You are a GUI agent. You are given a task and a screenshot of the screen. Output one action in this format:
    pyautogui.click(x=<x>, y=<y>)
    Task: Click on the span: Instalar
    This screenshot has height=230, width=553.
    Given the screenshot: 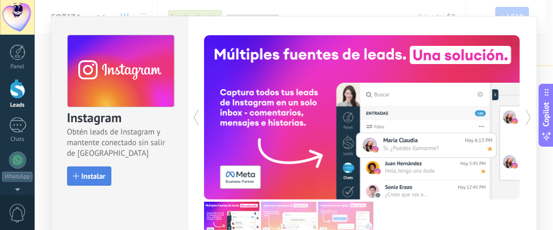 What is the action you would take?
    pyautogui.click(x=93, y=176)
    